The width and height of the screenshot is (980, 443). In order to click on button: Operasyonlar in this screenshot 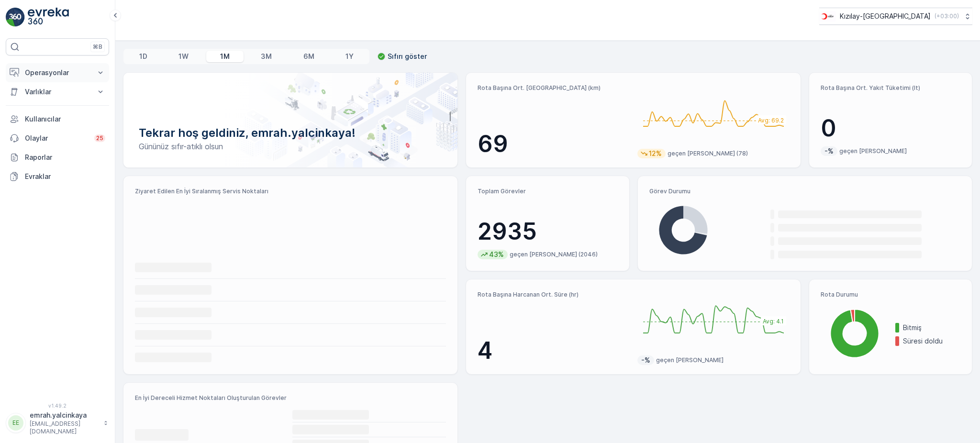, I will do `click(57, 73)`.